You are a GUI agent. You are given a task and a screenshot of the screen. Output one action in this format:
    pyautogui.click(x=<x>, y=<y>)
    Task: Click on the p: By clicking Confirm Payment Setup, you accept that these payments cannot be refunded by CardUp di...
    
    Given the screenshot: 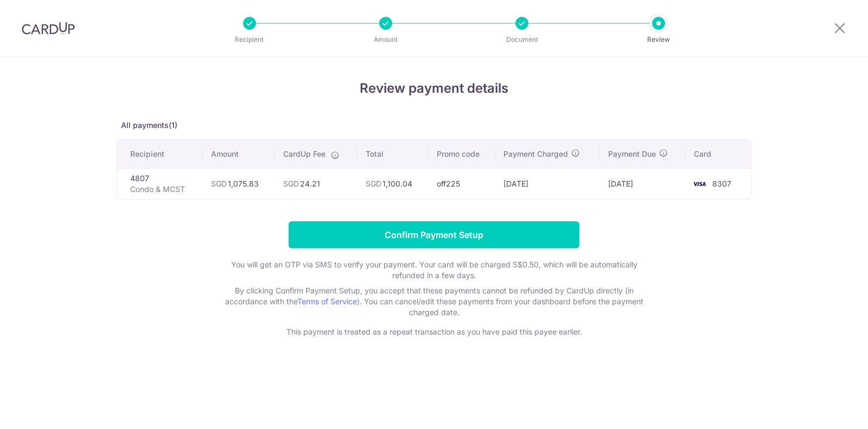 What is the action you would take?
    pyautogui.click(x=434, y=301)
    